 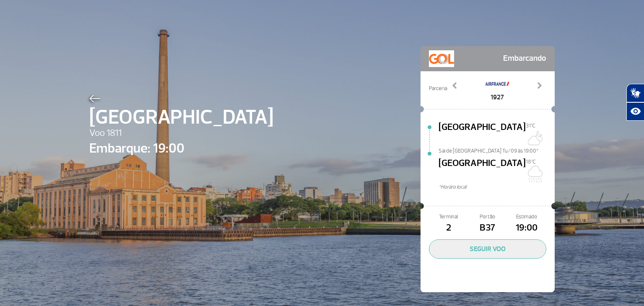 What do you see at coordinates (488, 249) in the screenshot?
I see `button: SEGUIR VOO` at bounding box center [488, 249].